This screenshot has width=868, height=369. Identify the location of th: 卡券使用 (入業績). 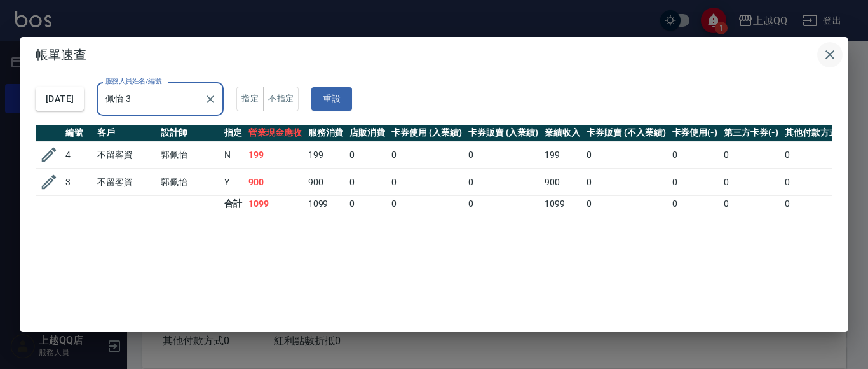
(426, 133).